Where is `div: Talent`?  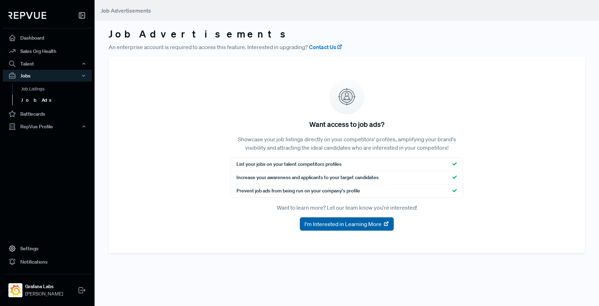
div: Talent is located at coordinates (47, 64).